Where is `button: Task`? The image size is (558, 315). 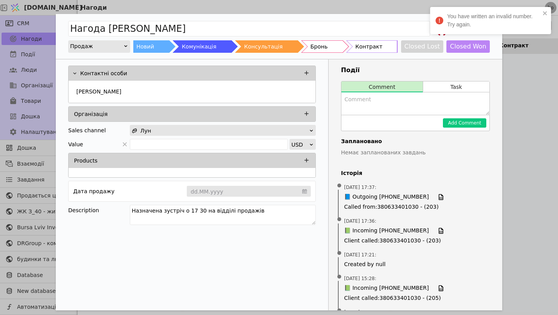
button: Task is located at coordinates (456, 87).